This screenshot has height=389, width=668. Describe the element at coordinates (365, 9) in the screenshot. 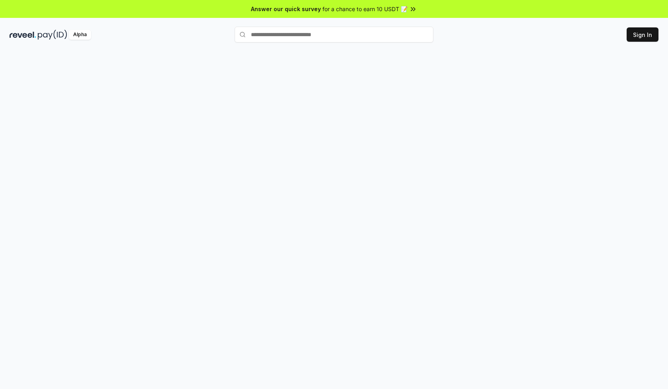

I see `span: for a chance to earn 10 USDT 📝` at that location.